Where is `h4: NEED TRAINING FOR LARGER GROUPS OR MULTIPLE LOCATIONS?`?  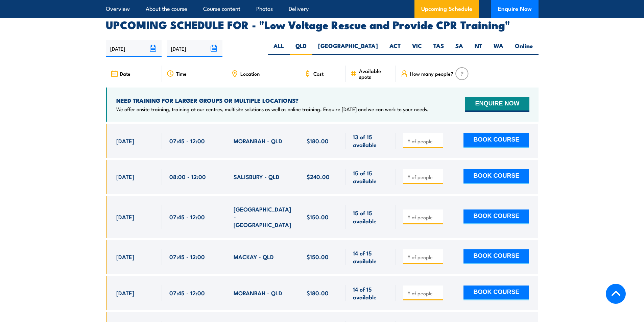 h4: NEED TRAINING FOR LARGER GROUPS OR MULTIPLE LOCATIONS? is located at coordinates (272, 101).